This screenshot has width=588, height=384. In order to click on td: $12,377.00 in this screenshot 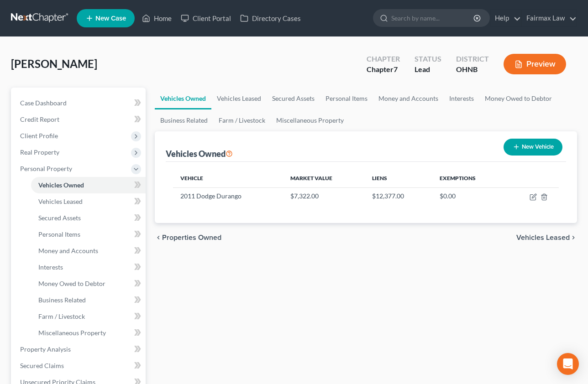, I will do `click(399, 196)`.